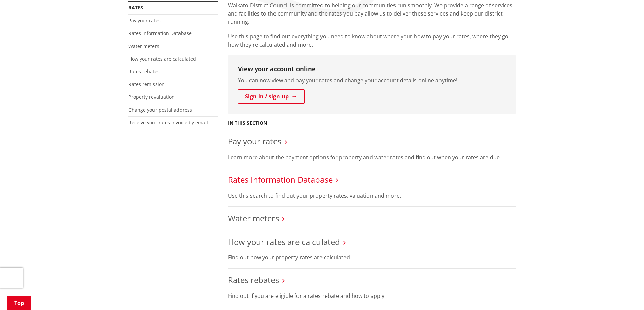  What do you see at coordinates (168, 122) in the screenshot?
I see `a: Receive your rates invoice by email` at bounding box center [168, 122].